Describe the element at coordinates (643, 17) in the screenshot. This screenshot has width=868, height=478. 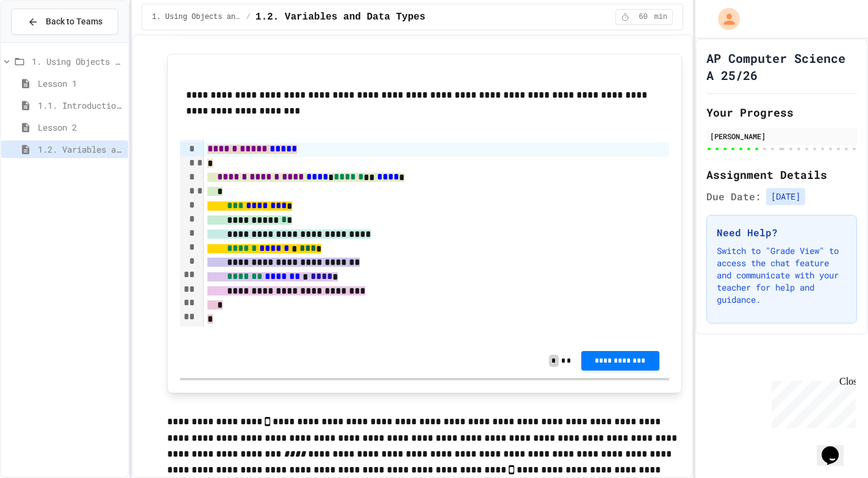
I see `span: 60` at that location.